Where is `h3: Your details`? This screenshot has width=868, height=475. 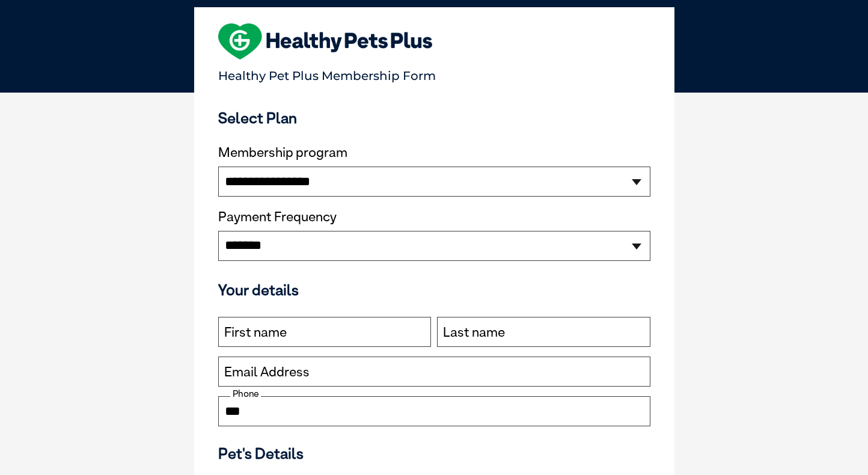 h3: Your details is located at coordinates (434, 290).